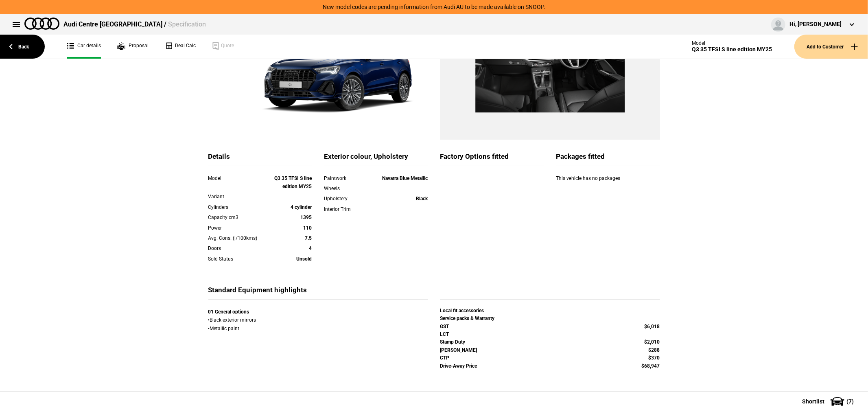 The height and width of the screenshot is (412, 868). What do you see at coordinates (306, 217) in the screenshot?
I see `strong: 1395` at bounding box center [306, 217].